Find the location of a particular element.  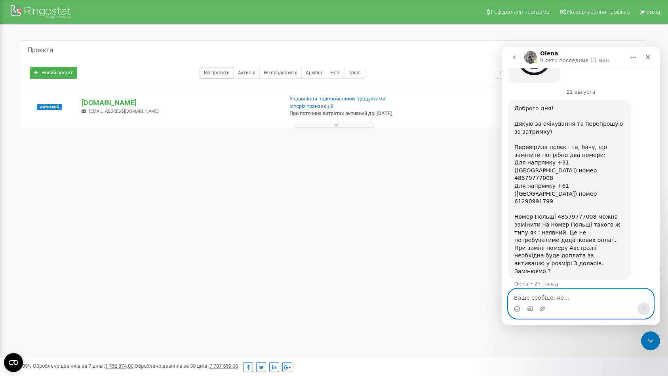

div: 21 августа is located at coordinates (79, 48).